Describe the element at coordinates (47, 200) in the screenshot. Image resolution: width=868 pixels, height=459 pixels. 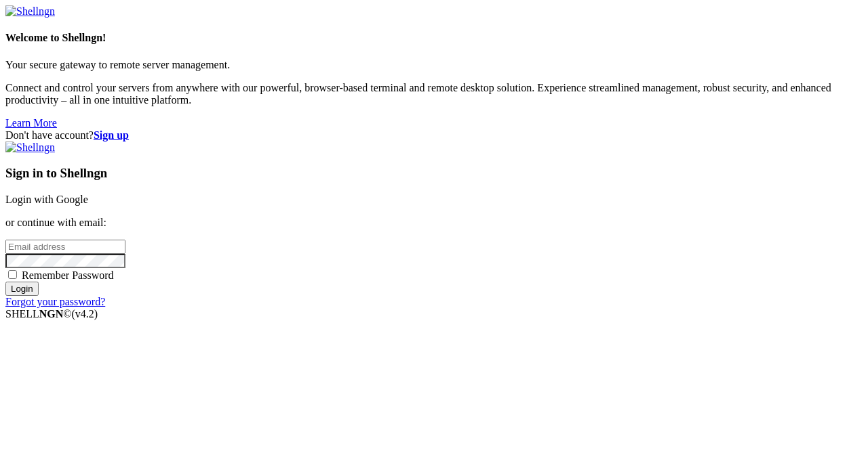
I see `a: Login with Google` at that location.